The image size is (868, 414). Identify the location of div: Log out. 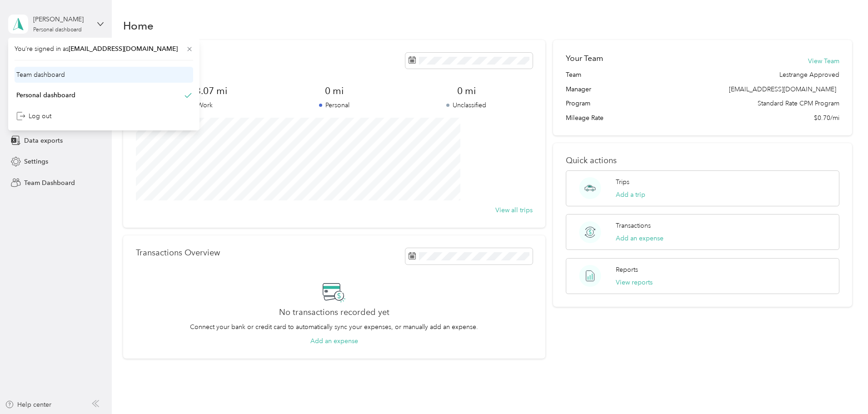
(34, 116).